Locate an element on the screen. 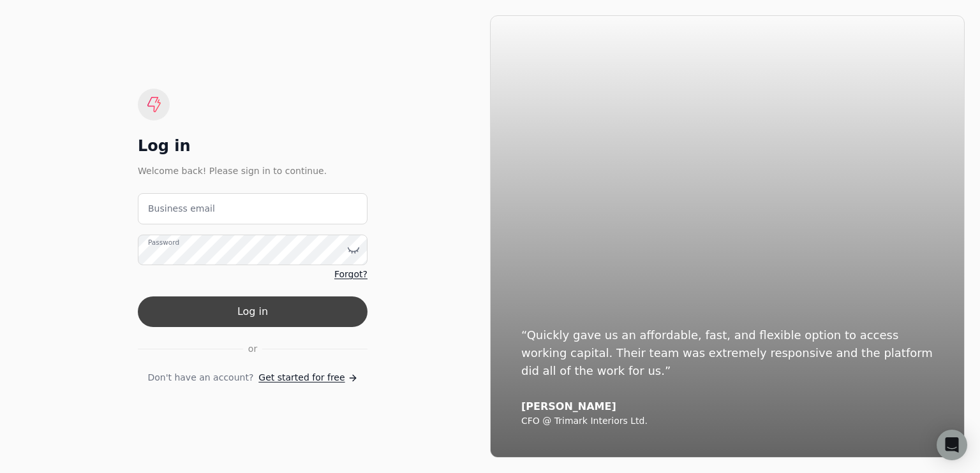 The image size is (980, 473). label: Business email is located at coordinates (181, 209).